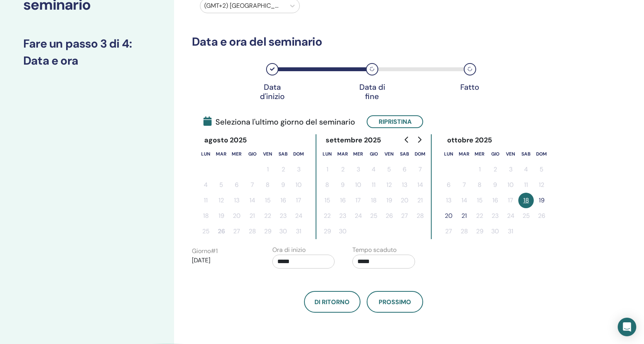 This screenshot has width=644, height=344. I want to click on label: Ora di inizio, so click(289, 250).